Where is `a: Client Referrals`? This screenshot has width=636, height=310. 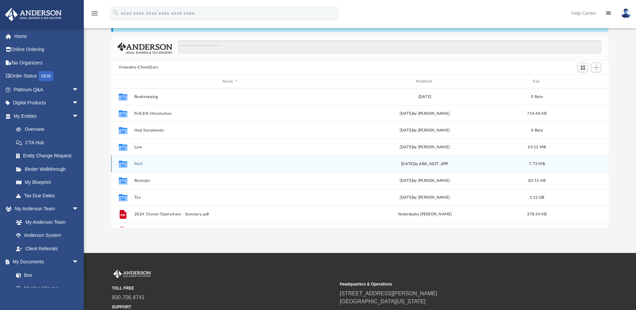
a: Client Referrals is located at coordinates (47, 248).